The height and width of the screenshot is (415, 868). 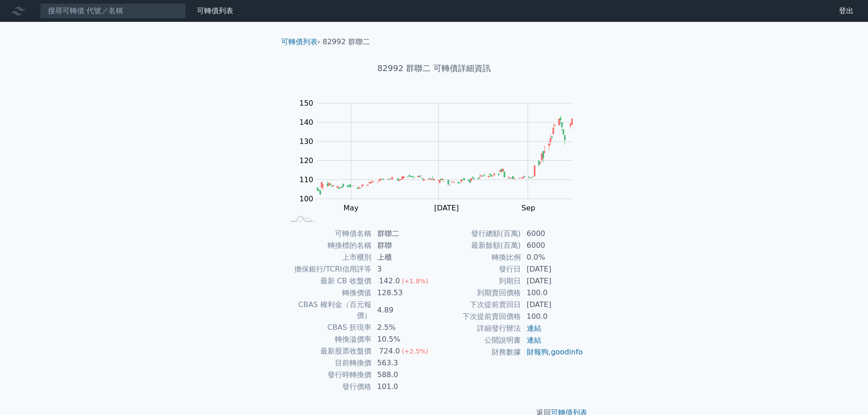 I want to click on td: CBAS 折現率, so click(x=328, y=328).